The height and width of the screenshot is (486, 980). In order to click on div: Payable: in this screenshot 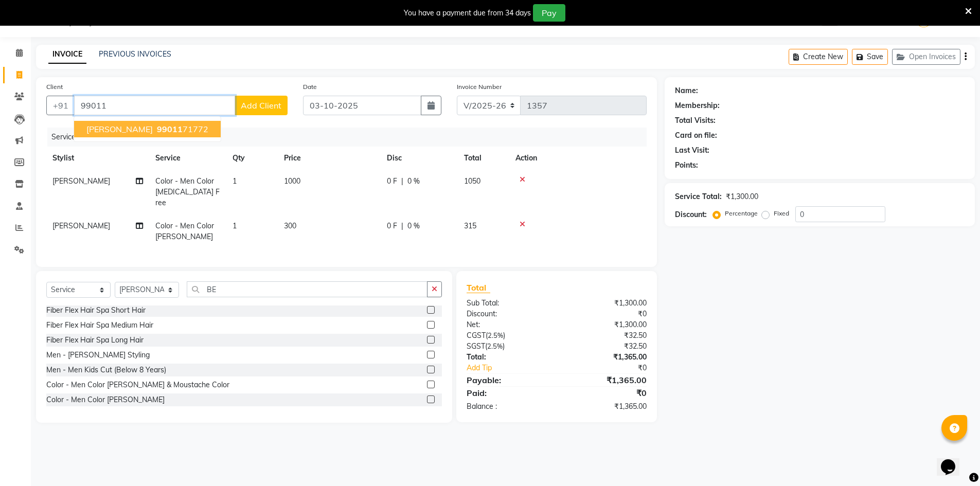, I will do `click(508, 380)`.